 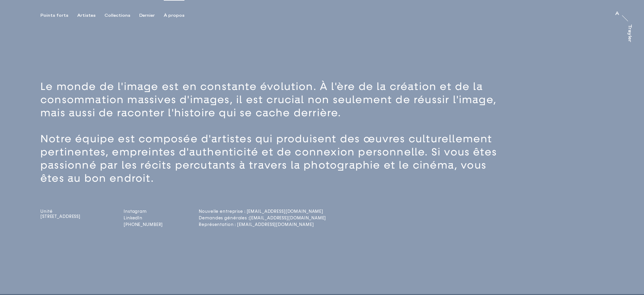 What do you see at coordinates (224, 218) in the screenshot?
I see `font: Demandes générales :` at bounding box center [224, 218].